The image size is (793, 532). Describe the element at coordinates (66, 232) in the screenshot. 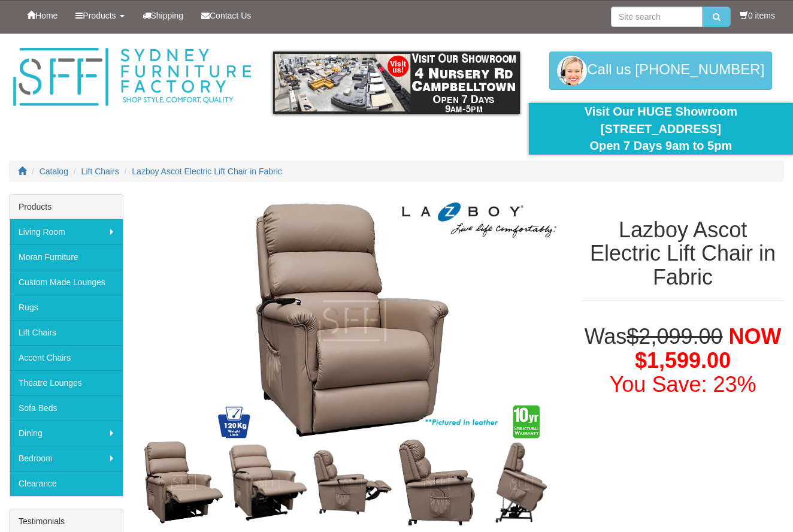

I see `a: Living Room` at that location.